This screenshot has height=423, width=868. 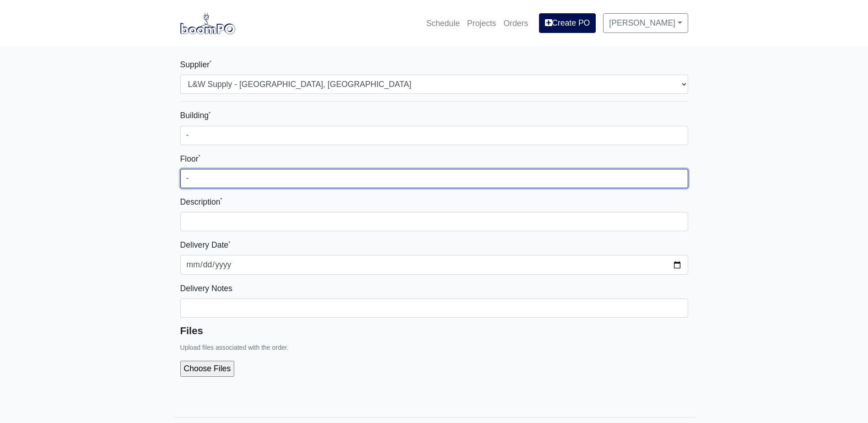 What do you see at coordinates (234, 347) in the screenshot?
I see `small: Upload files associated with the order.` at bounding box center [234, 347].